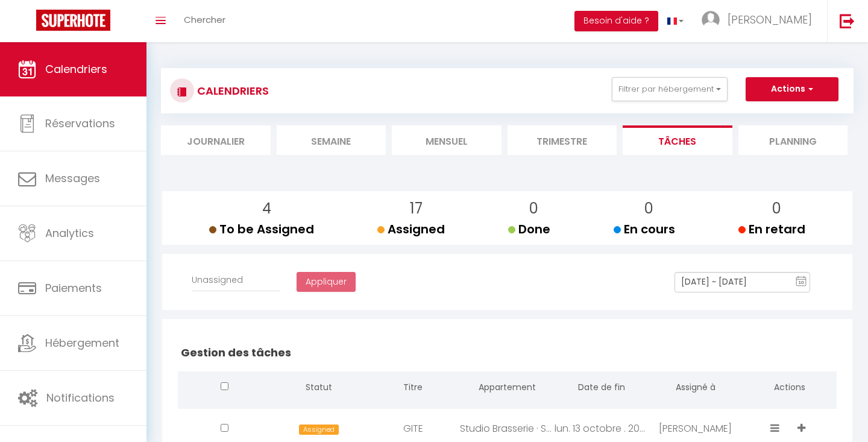 The width and height of the screenshot is (868, 442). Describe the element at coordinates (696, 387) in the screenshot. I see `span: Assigné à` at that location.